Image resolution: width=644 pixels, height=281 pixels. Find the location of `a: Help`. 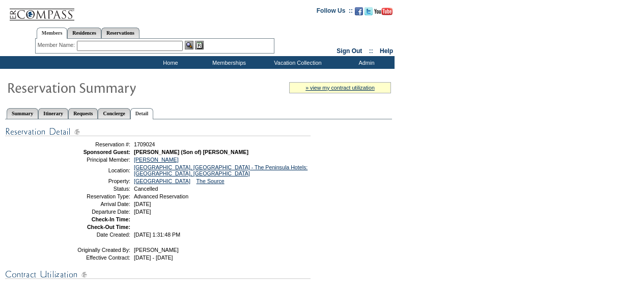

a: Help is located at coordinates (386, 51).